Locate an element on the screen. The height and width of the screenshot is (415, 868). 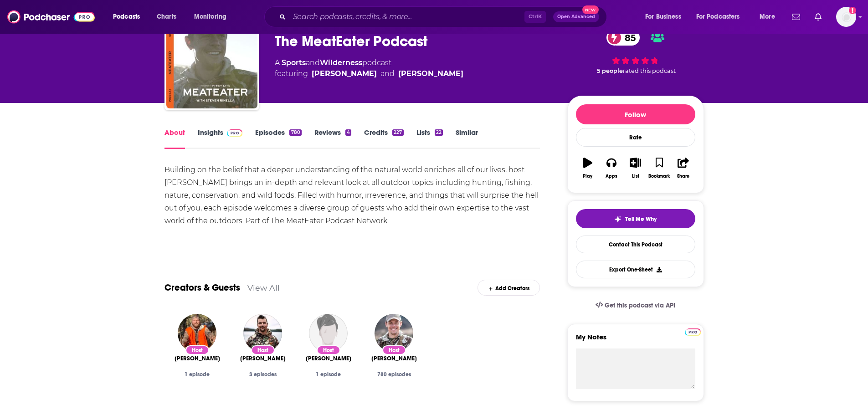
a: Reviews4 is located at coordinates (332, 139).